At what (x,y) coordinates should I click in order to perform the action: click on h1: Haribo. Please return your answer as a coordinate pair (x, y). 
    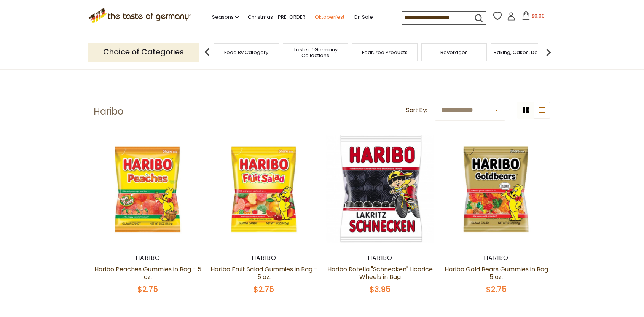
    Looking at the image, I should click on (108, 112).